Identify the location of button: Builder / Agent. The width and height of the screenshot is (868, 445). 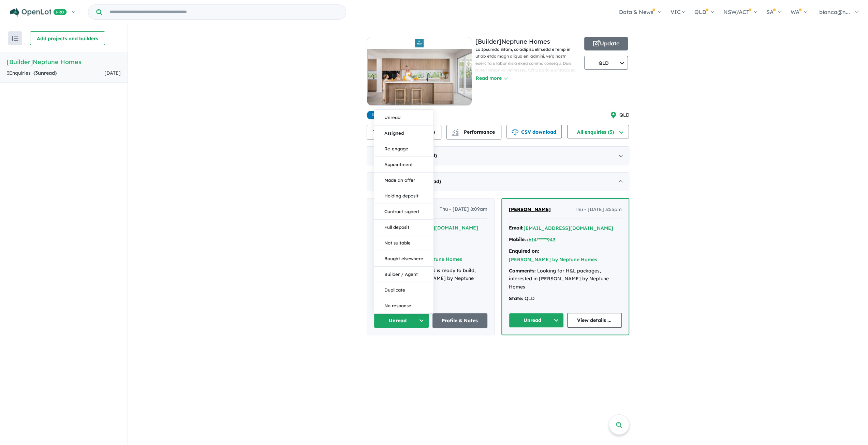
(404, 274).